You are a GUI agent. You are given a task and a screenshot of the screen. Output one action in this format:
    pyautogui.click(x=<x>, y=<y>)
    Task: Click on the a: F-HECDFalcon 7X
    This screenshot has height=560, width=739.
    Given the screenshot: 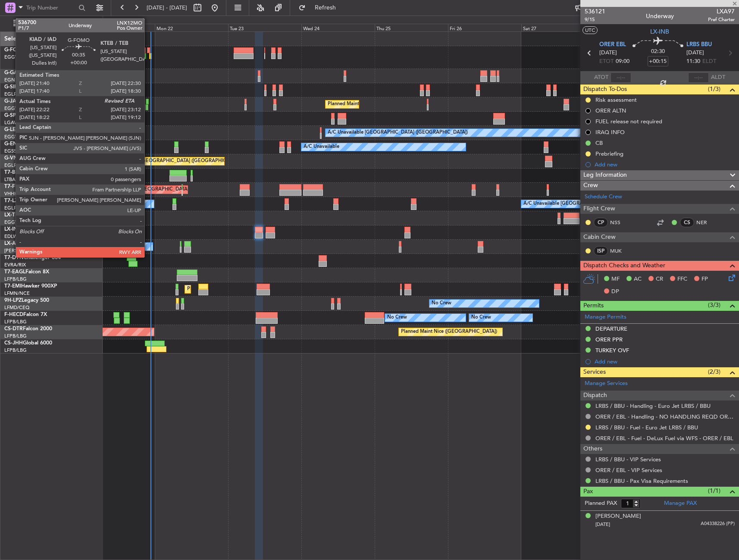 What is the action you would take?
    pyautogui.click(x=26, y=314)
    